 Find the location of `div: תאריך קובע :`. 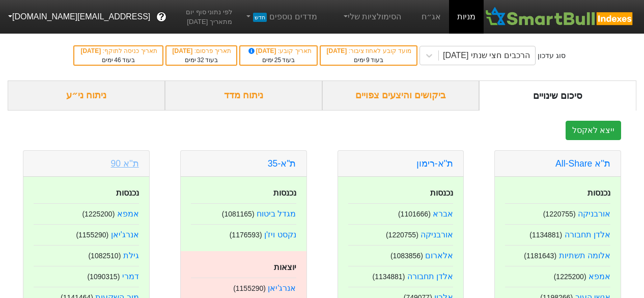

div: תאריך קובע : is located at coordinates (277, 51).